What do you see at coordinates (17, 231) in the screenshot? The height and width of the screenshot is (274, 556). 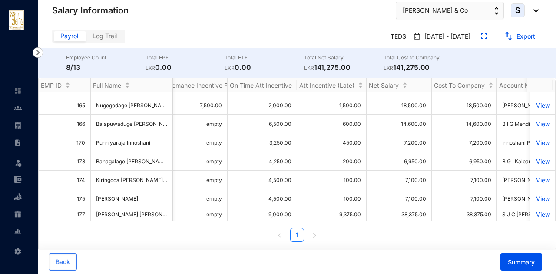 I see `li: Reports` at bounding box center [17, 231].